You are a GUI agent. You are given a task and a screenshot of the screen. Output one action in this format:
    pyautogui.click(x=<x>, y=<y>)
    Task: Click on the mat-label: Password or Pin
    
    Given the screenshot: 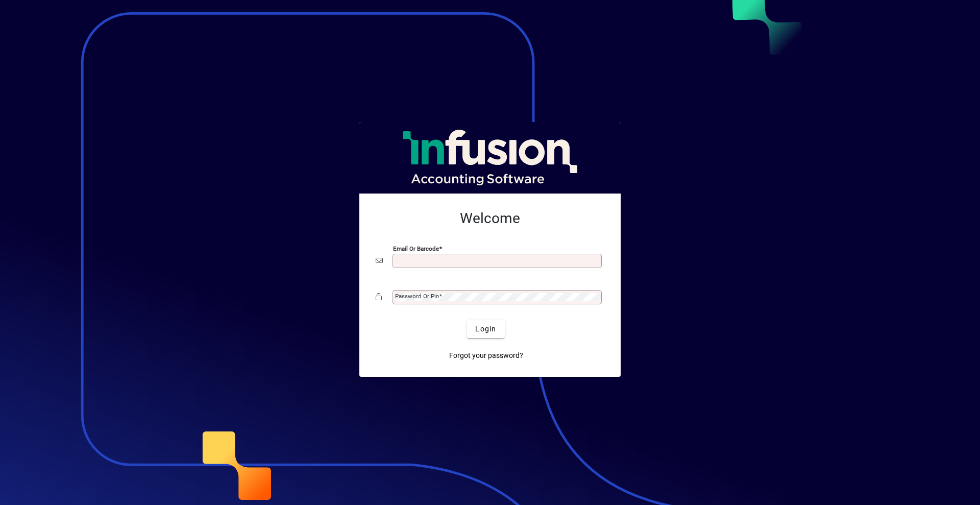 What is the action you would take?
    pyautogui.click(x=417, y=297)
    